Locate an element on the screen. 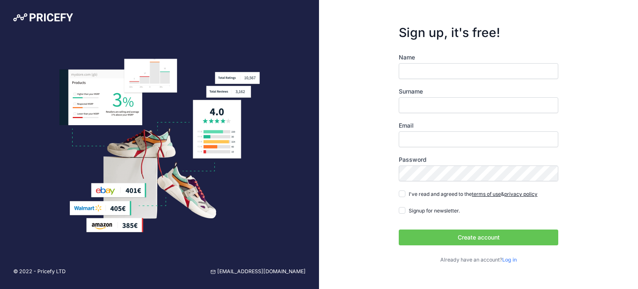  label: Email is located at coordinates (479, 126).